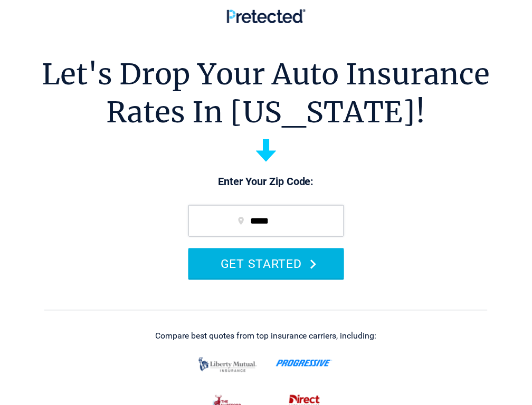 The image size is (532, 405). What do you see at coordinates (304, 363) in the screenshot?
I see `img: progressive` at bounding box center [304, 363].